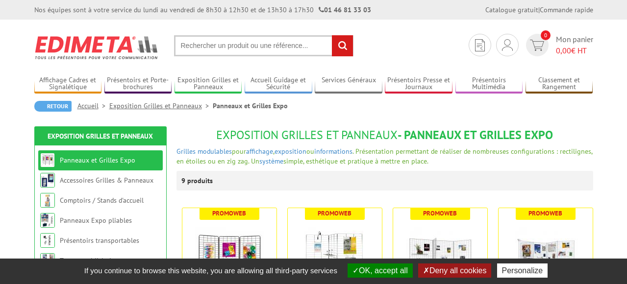 This screenshot has width=627, height=284. What do you see at coordinates (307, 135) in the screenshot?
I see `span: Exposition Grilles et Panneaux` at bounding box center [307, 135].